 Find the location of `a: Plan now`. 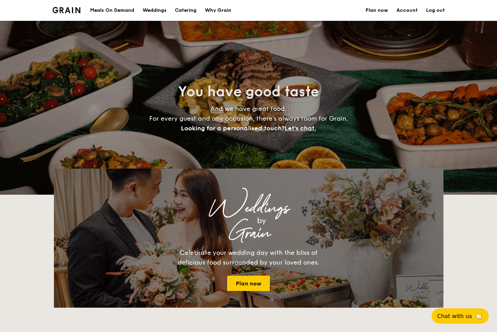

a: Plan now is located at coordinates (249, 284).